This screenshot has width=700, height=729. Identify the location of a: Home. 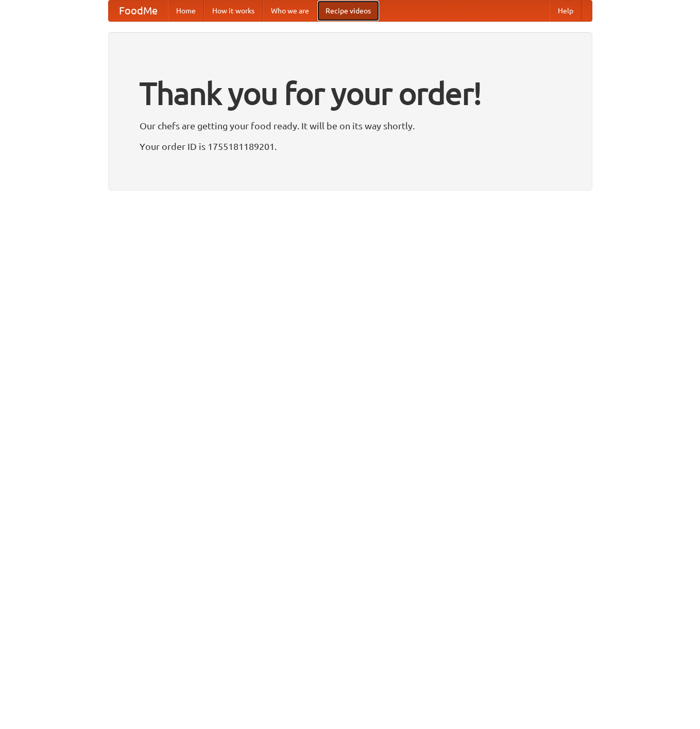
(186, 11).